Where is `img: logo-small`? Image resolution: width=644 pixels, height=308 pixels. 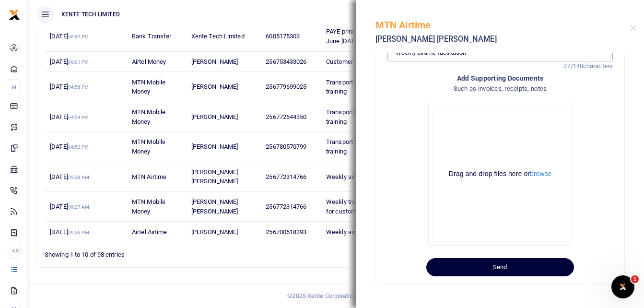 img: logo-small is located at coordinates (14, 15).